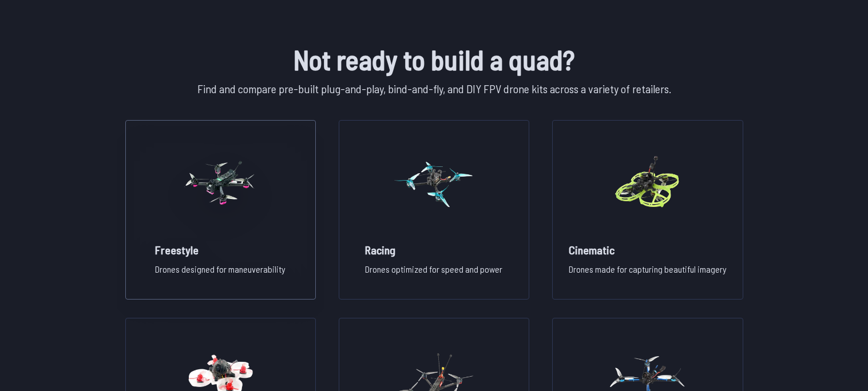 This screenshot has width=868, height=391. I want to click on h2: Cinematic, so click(648, 250).